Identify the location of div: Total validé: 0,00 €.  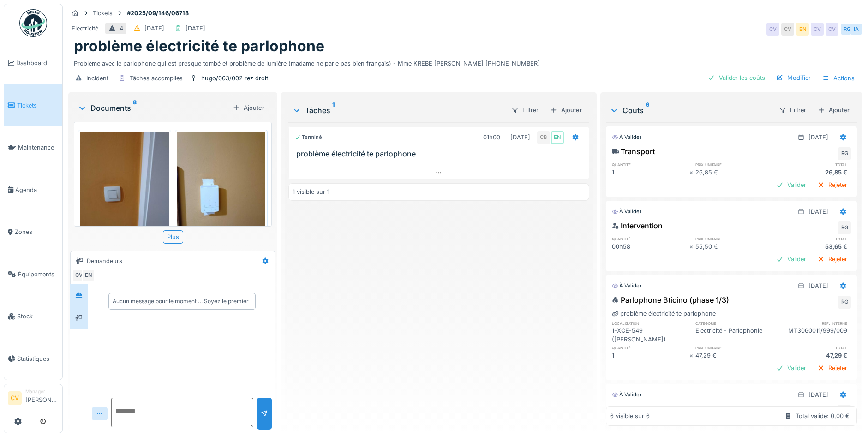
(823, 416).